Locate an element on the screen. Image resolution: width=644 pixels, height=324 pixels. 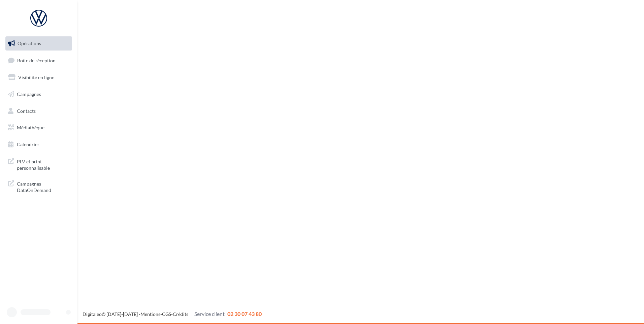
a: Boîte de réception is located at coordinates (39, 60).